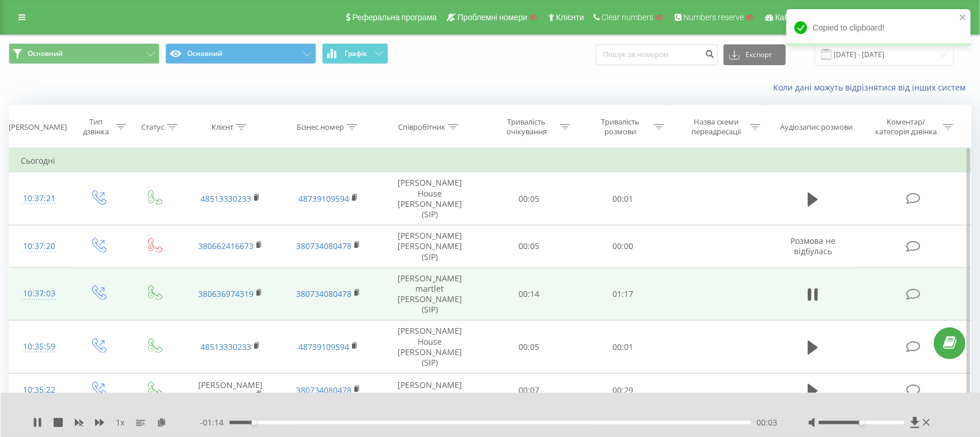  I want to click on div: Бізнес номер, so click(320, 127).